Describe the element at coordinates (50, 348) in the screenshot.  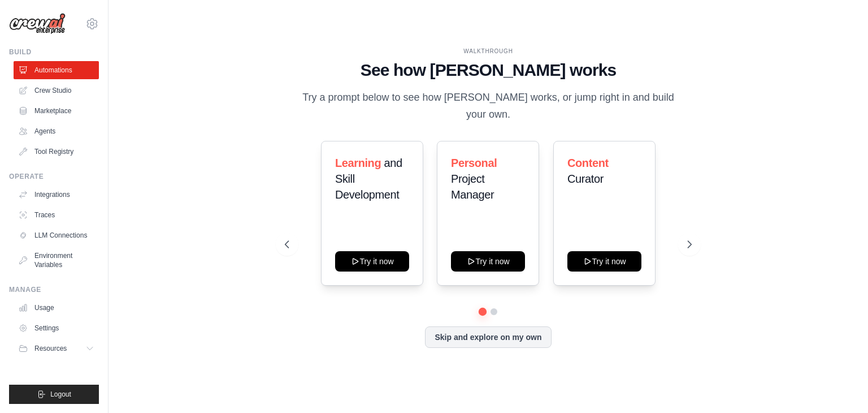
I see `span: Resources` at that location.